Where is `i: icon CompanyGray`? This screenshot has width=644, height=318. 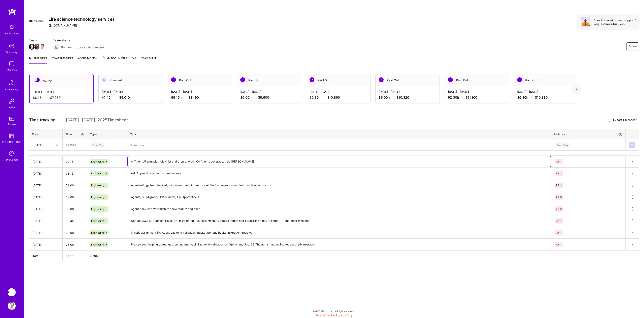
i: icon CompanyGray is located at coordinates (50, 25).